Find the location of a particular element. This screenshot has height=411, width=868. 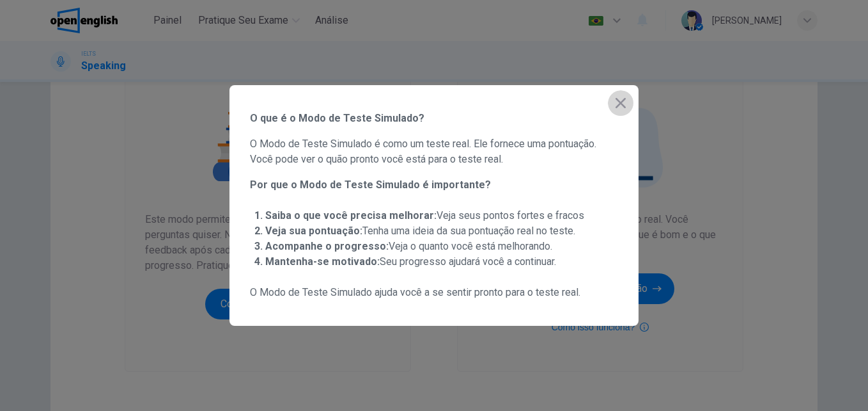

strong: Mantenha-se motivado: is located at coordinates (322, 261).